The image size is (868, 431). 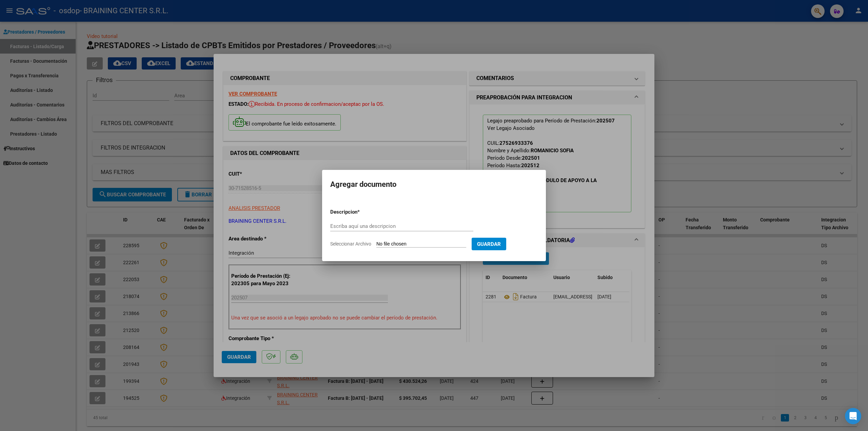 I want to click on div: Open Intercom Messenger, so click(x=853, y=416).